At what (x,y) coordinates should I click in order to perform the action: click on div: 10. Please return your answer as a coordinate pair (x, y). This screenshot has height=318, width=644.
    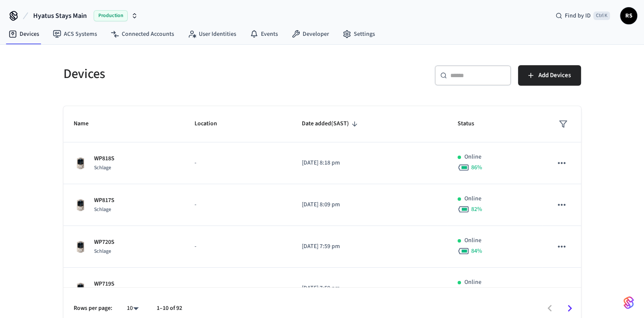
    Looking at the image, I should click on (133, 308).